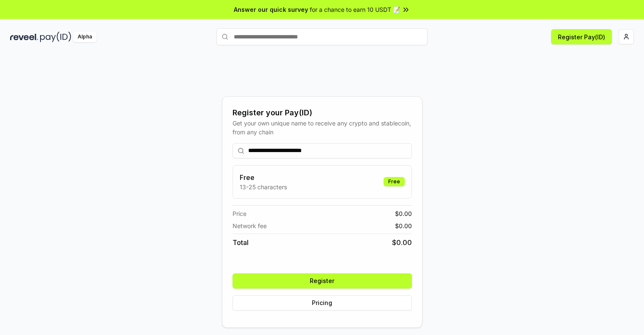 The width and height of the screenshot is (644, 335). What do you see at coordinates (271, 9) in the screenshot?
I see `span: Answer our quick survey` at bounding box center [271, 9].